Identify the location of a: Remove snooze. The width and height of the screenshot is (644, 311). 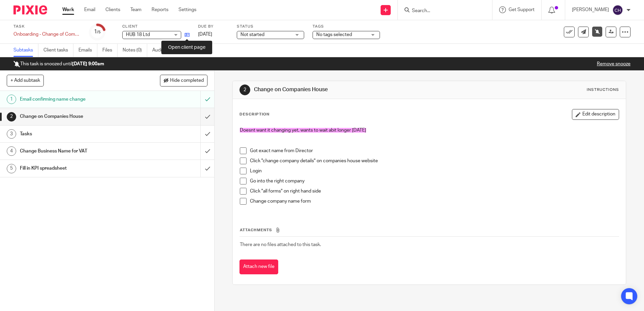
(614, 64).